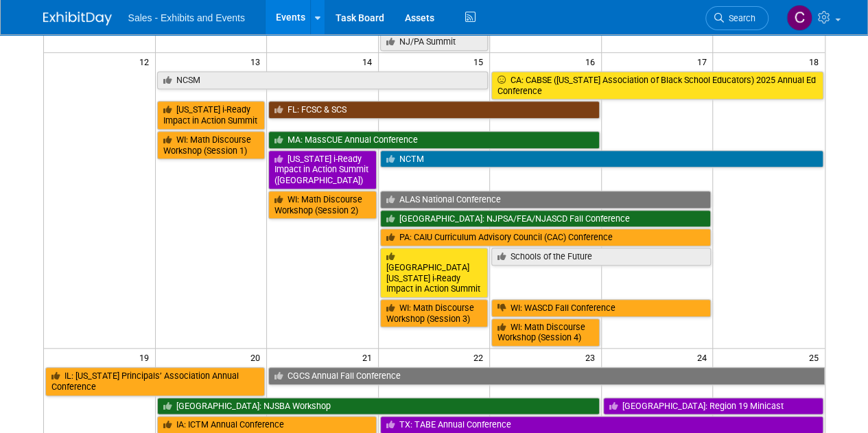  Describe the element at coordinates (257, 357) in the screenshot. I see `span: 20` at that location.